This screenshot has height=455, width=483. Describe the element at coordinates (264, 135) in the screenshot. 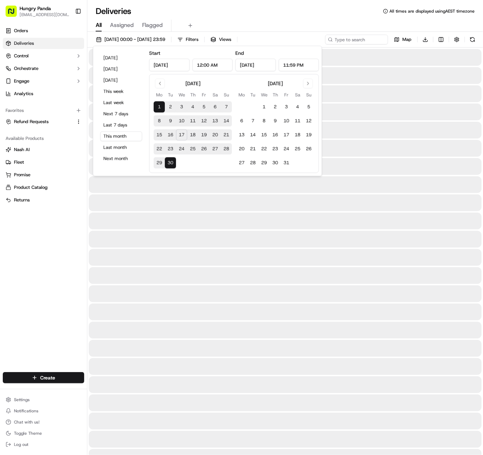

I see `button: 15` at that location.